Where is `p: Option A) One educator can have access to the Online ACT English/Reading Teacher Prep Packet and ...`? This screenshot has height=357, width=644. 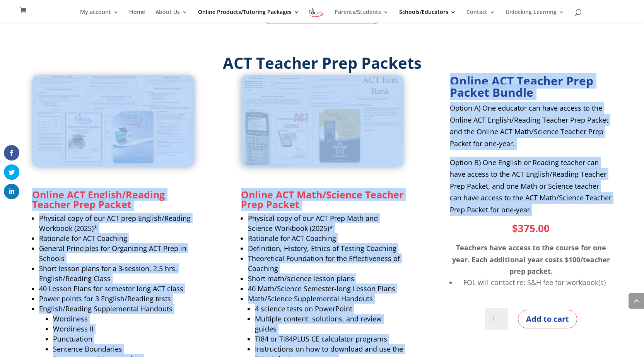 p: Option A) One educator can have access to the Online ACT English/Reading Teacher Prep Packet and ... is located at coordinates (531, 129).